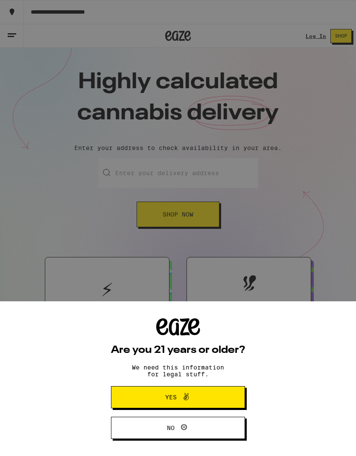  What do you see at coordinates (178, 371) in the screenshot?
I see `p: We need this information for legal stuff.` at bounding box center [178, 371].